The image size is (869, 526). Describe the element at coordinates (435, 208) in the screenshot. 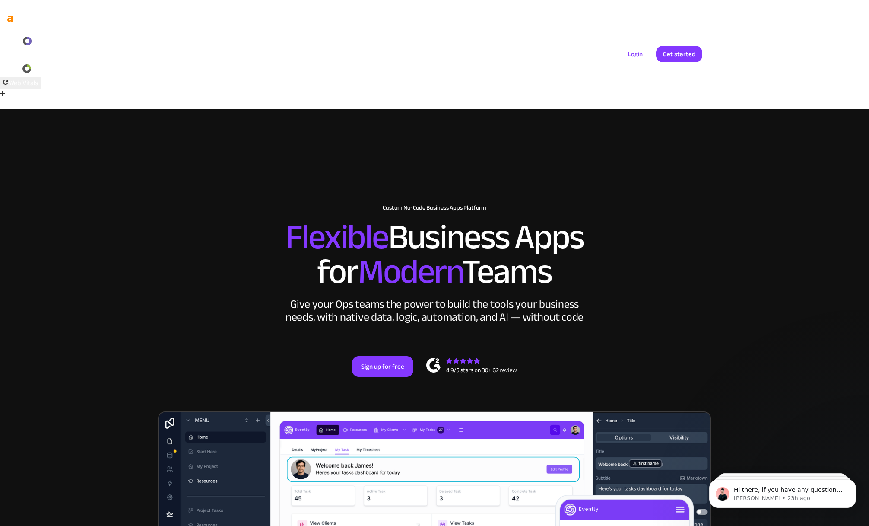

I see `h1: Custom No-Code Business Apps Platform` at that location.